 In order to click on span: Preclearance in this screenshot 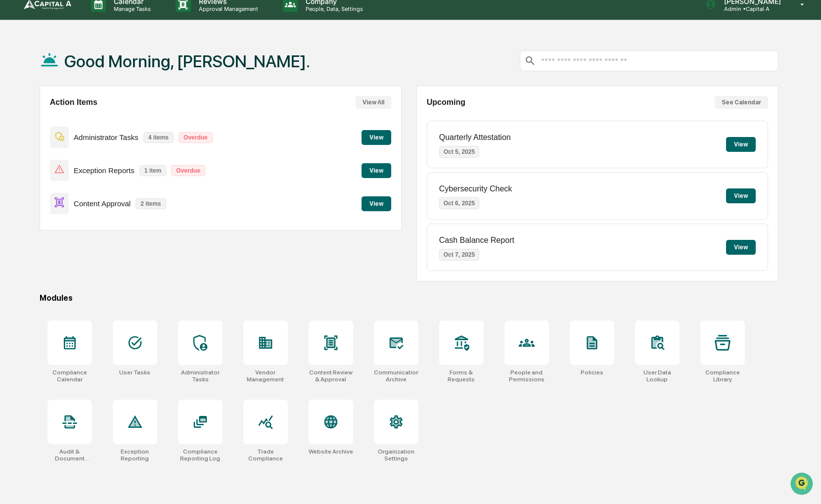, I will do `click(42, 180)`.